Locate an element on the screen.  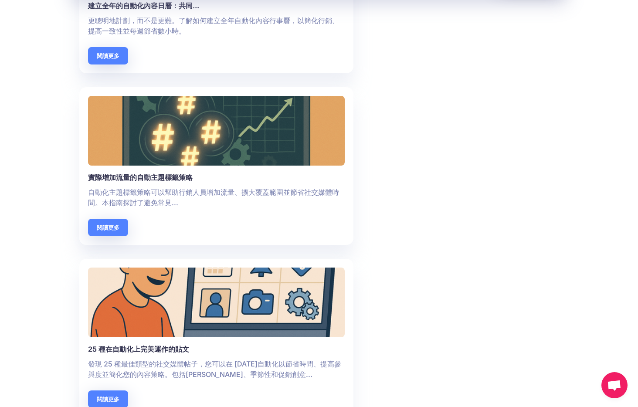
p: 自動化主題標籤策略可以幫助行銷人員增加流量、擴大覆蓋範圍並節省社交媒體時間。本指南探討了避免常見... is located at coordinates (216, 197).